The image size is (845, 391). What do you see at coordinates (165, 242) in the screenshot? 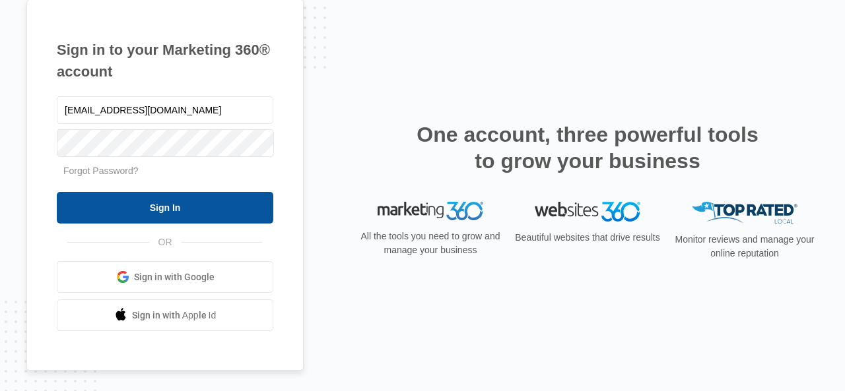
I see `span: OR` at bounding box center [165, 242].